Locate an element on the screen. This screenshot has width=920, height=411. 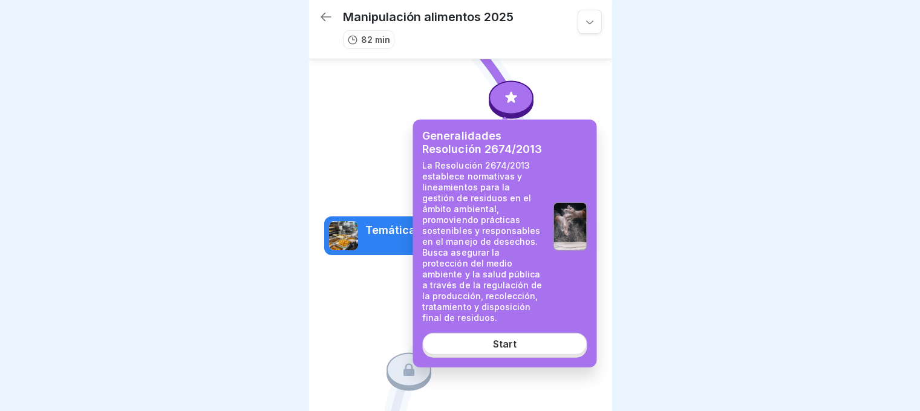
p: 82 min is located at coordinates (376, 39).